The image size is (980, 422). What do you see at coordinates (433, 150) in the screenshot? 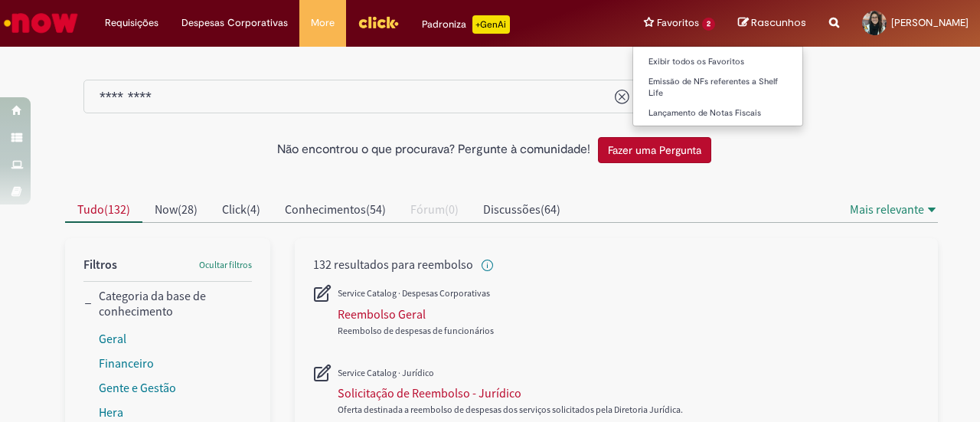
I see `h2: Não encontrou o que procurava? Pergunte à comunidade!` at bounding box center [433, 150].